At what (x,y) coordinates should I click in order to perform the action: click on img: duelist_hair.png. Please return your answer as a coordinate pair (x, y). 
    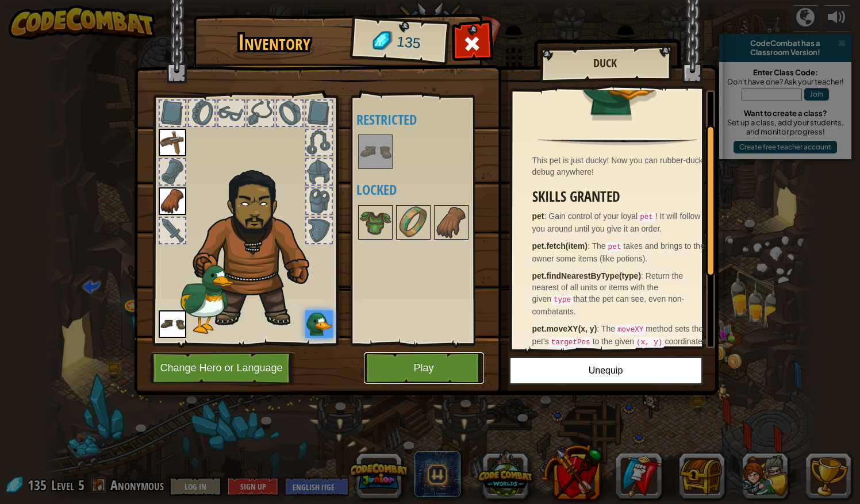
    Looking at the image, I should click on (258, 245).